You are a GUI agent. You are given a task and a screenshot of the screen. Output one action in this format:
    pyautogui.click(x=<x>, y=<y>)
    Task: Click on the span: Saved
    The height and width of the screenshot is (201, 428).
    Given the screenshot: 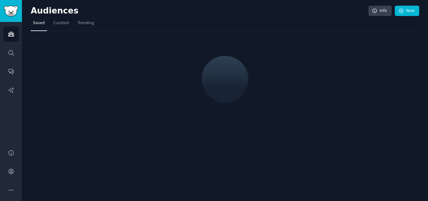 What is the action you would take?
    pyautogui.click(x=39, y=23)
    